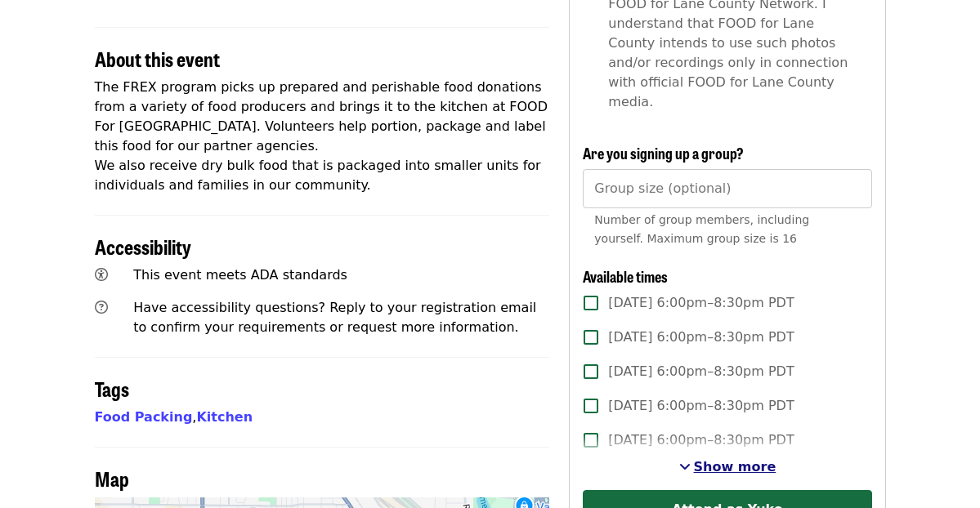  What do you see at coordinates (101, 307) in the screenshot?
I see `i: question-circle icon` at bounding box center [101, 307].